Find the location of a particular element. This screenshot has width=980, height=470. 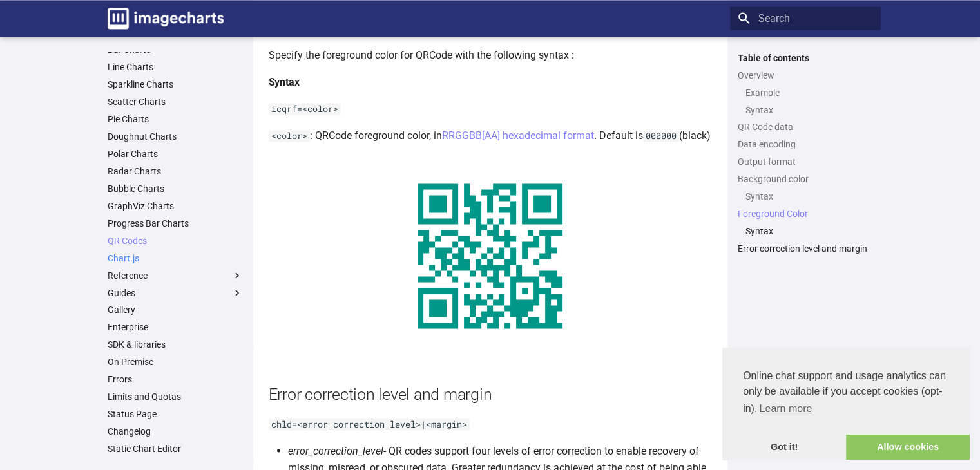

a: Progress Bar Charts is located at coordinates (175, 224).